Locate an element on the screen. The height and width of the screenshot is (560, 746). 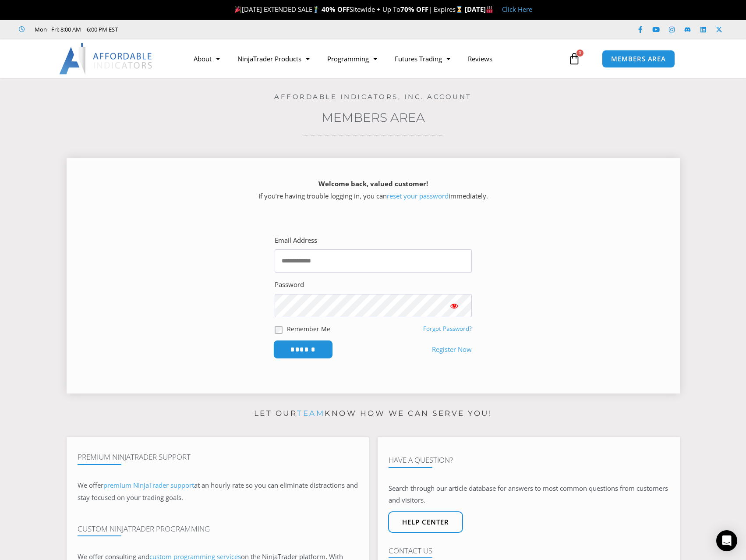
a: 0 is located at coordinates (574, 59).